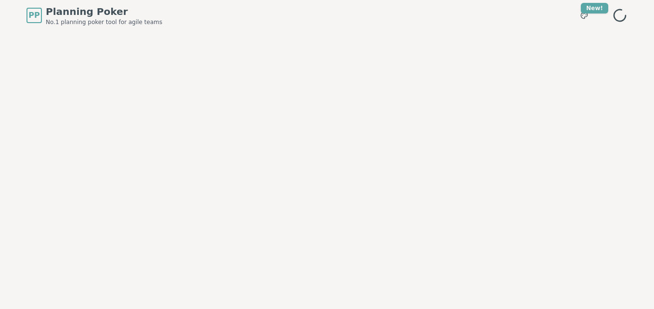 Image resolution: width=654 pixels, height=309 pixels. Describe the element at coordinates (104, 22) in the screenshot. I see `span: No.1 planning poker tool for agile teams` at that location.